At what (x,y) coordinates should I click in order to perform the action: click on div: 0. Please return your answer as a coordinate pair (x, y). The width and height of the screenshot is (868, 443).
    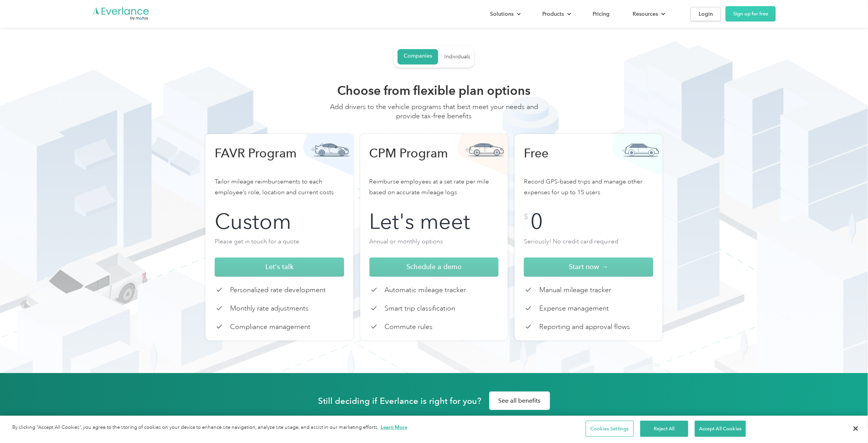
    Looking at the image, I should click on (537, 222).